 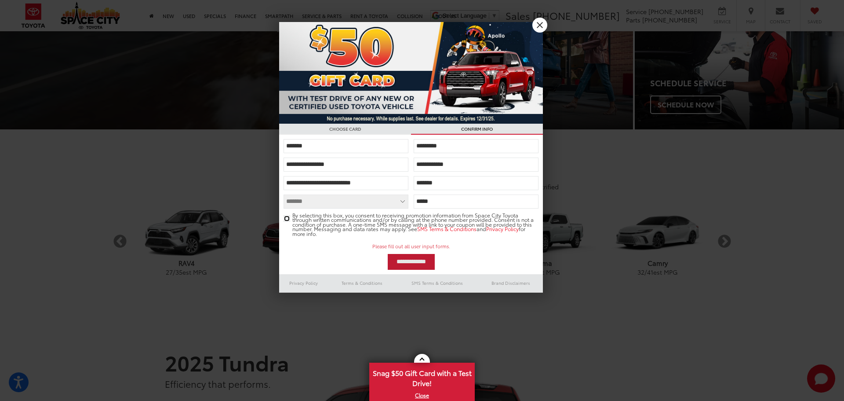 I want to click on h3: CHOOSE CARD, so click(x=345, y=129).